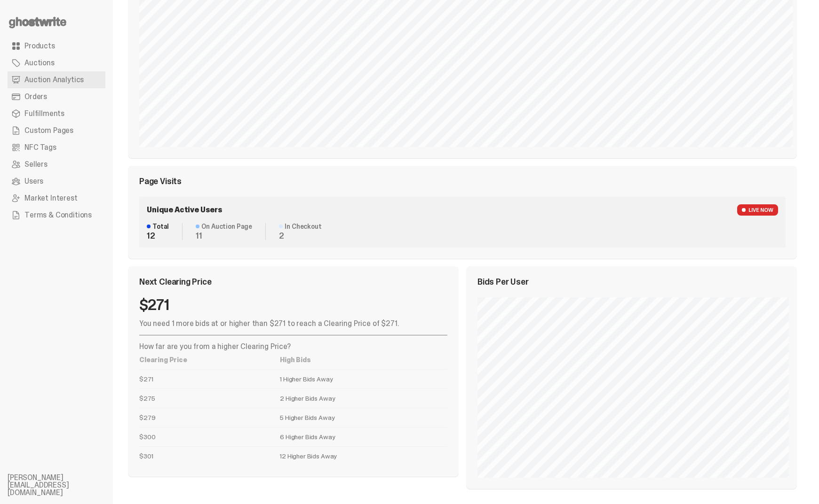  What do you see at coordinates (363, 378) in the screenshot?
I see `td: 1 Higher Bids Away` at bounding box center [363, 378].